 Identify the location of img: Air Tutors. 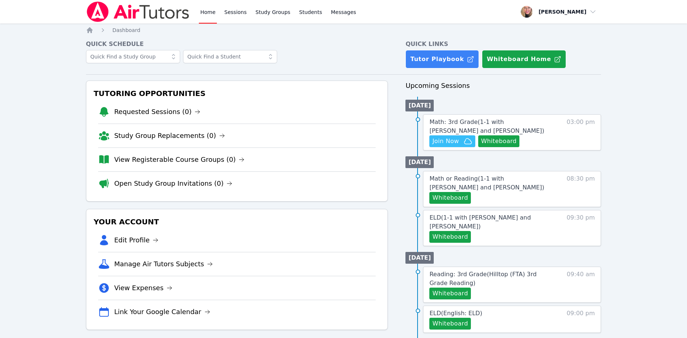
(138, 12).